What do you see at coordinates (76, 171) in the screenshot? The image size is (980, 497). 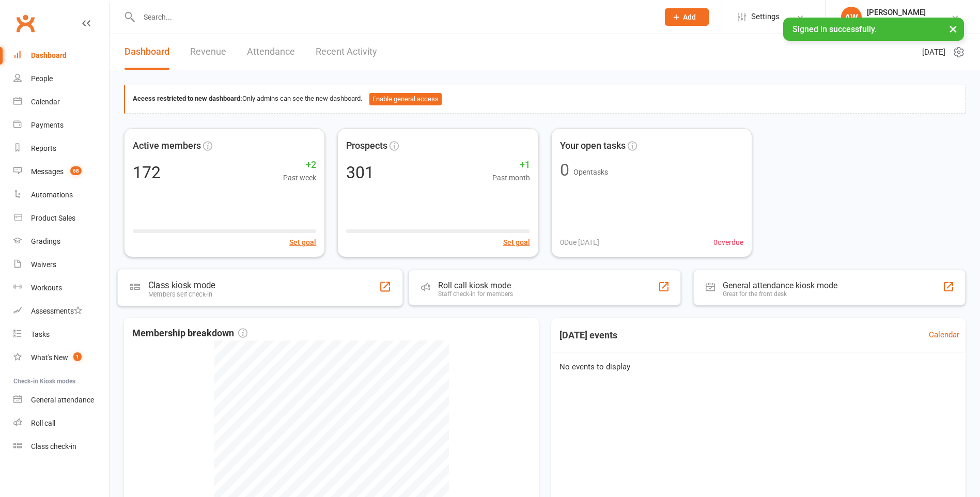 I see `span: 68` at bounding box center [76, 171].